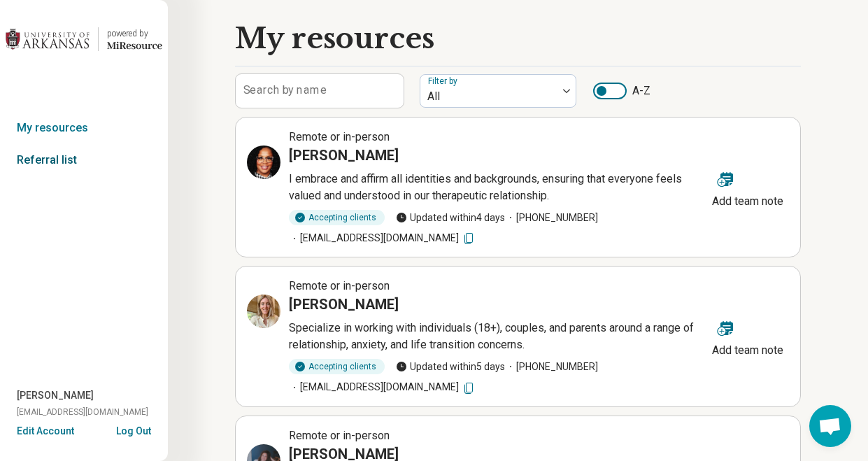 Image resolution: width=868 pixels, height=461 pixels. Describe the element at coordinates (134, 429) in the screenshot. I see `button: Log Out` at that location.